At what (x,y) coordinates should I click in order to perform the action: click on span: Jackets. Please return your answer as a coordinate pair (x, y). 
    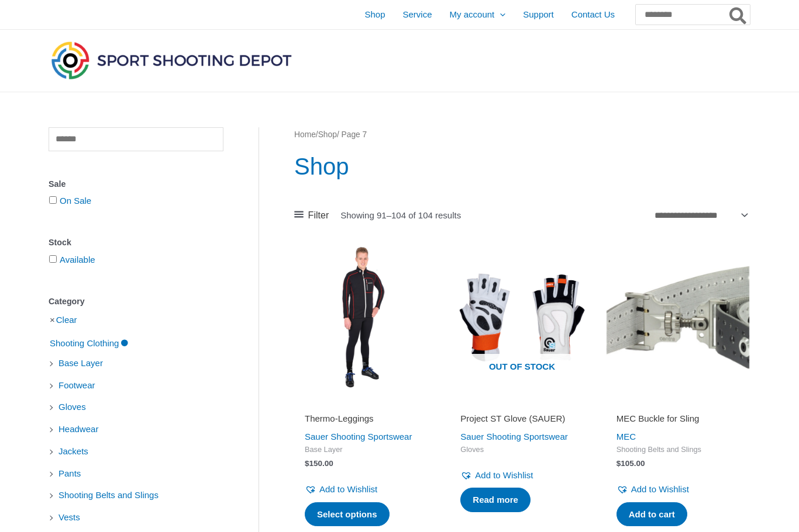
    Looking at the image, I should click on (73, 452).